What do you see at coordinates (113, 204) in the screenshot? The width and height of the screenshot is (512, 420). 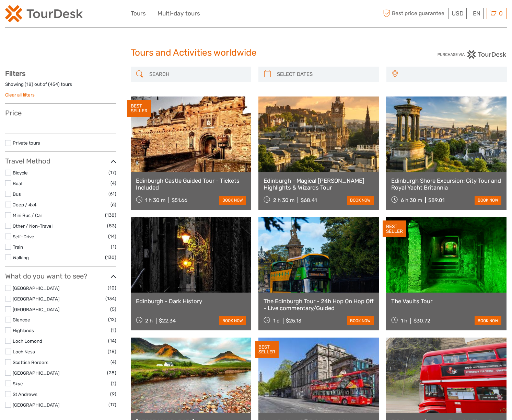 I see `span: (6)` at bounding box center [113, 204].